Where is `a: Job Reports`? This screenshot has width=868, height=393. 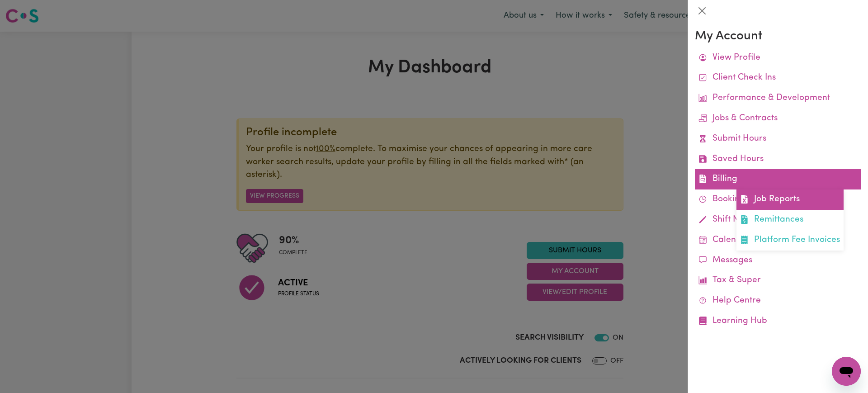 a: Job Reports is located at coordinates (790, 199).